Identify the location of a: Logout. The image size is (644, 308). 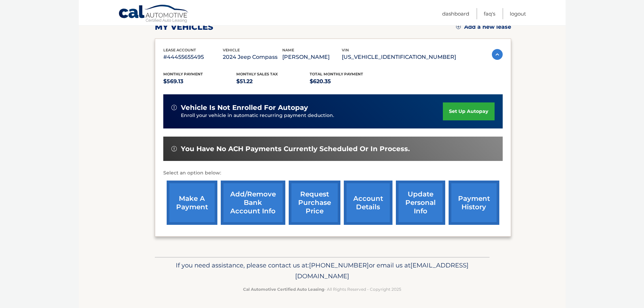
(518, 14).